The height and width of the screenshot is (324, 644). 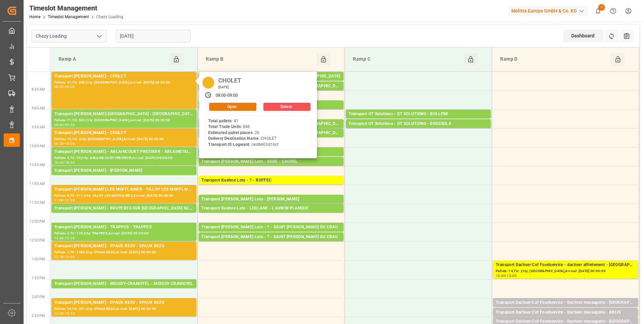 I want to click on b: Estimated pallet places, so click(x=230, y=133).